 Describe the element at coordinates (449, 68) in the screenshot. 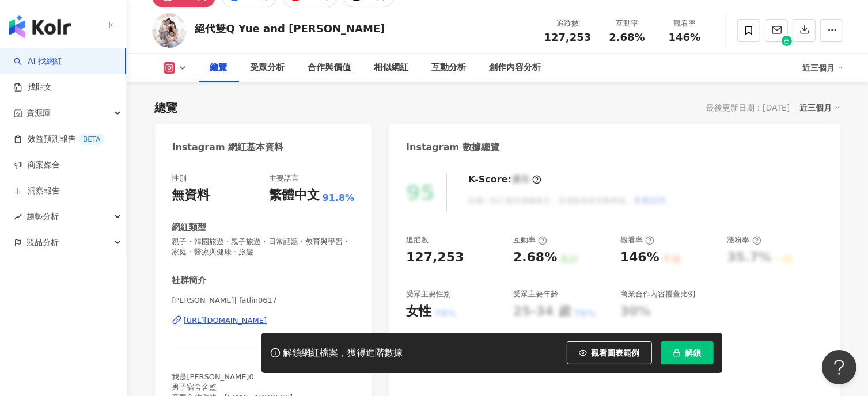

I see `div: 互動分析` at that location.